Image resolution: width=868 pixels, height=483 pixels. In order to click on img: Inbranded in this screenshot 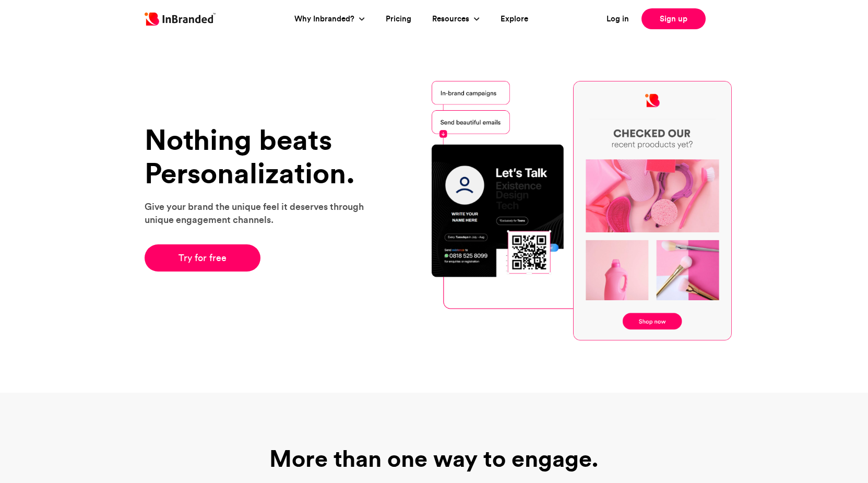, I will do `click(180, 18)`.